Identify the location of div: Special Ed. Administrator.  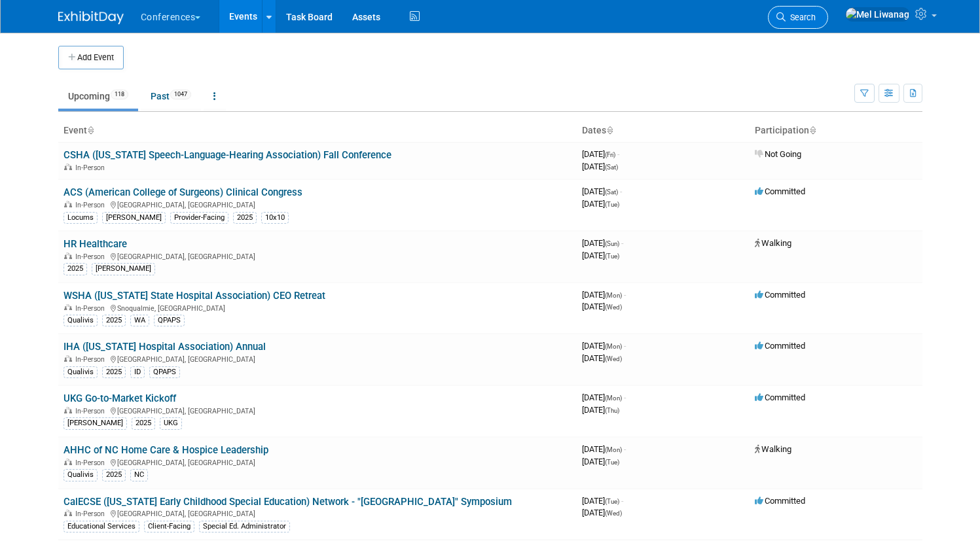
(244, 527).